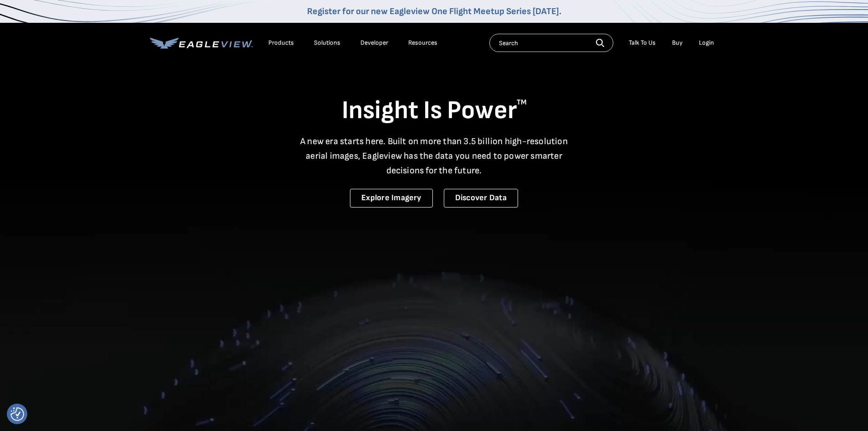 Image resolution: width=868 pixels, height=431 pixels. What do you see at coordinates (281, 43) in the screenshot?
I see `div: Products` at bounding box center [281, 43].